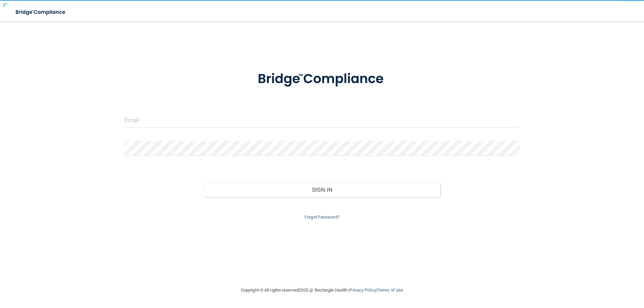 The width and height of the screenshot is (644, 308). What do you see at coordinates (322, 217) in the screenshot?
I see `a: Forgot Password?` at bounding box center [322, 217].